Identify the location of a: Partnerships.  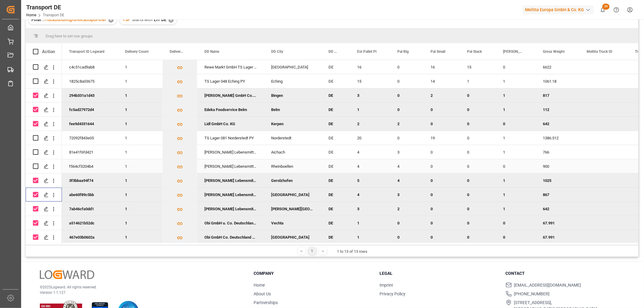
(266, 303).